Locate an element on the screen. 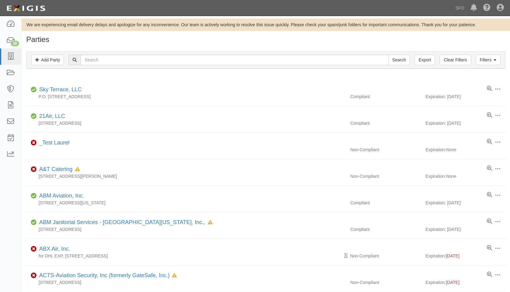  a: Sky Terrace, LLC is located at coordinates (61, 90).